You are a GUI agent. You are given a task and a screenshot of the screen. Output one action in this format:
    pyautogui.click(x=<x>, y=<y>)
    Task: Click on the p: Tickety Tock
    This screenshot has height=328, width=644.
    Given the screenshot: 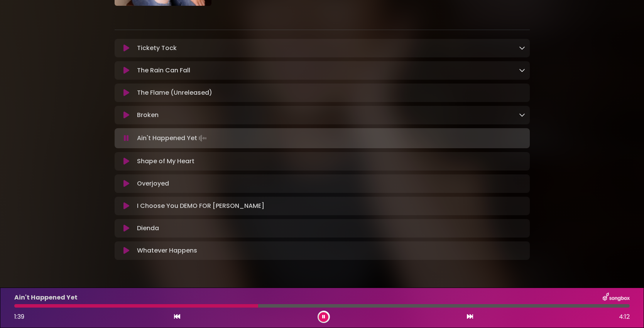 What is the action you would take?
    pyautogui.click(x=157, y=48)
    